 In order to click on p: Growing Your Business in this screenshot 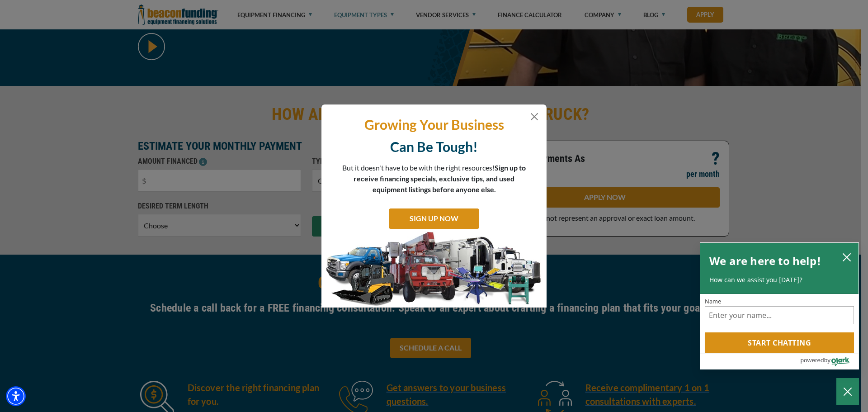, I will do `click(434, 124)`.